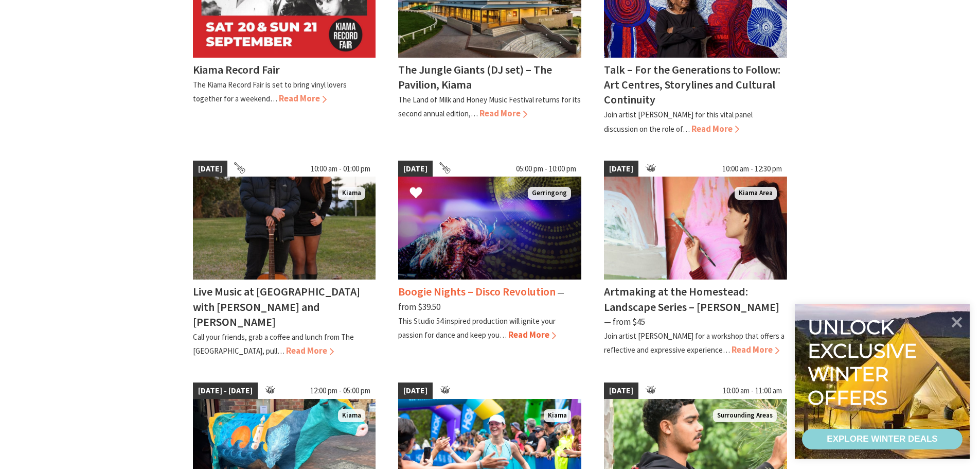 The image size is (980, 469). Describe the element at coordinates (477, 291) in the screenshot. I see `h4: Boogie Nights – Disco Revolution` at that location.